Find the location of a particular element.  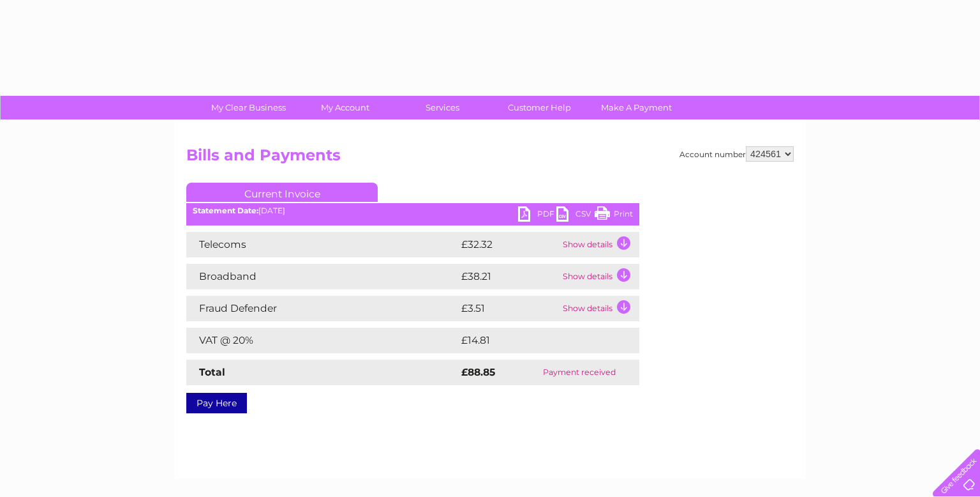

td: Fraud Defender is located at coordinates (322, 308).